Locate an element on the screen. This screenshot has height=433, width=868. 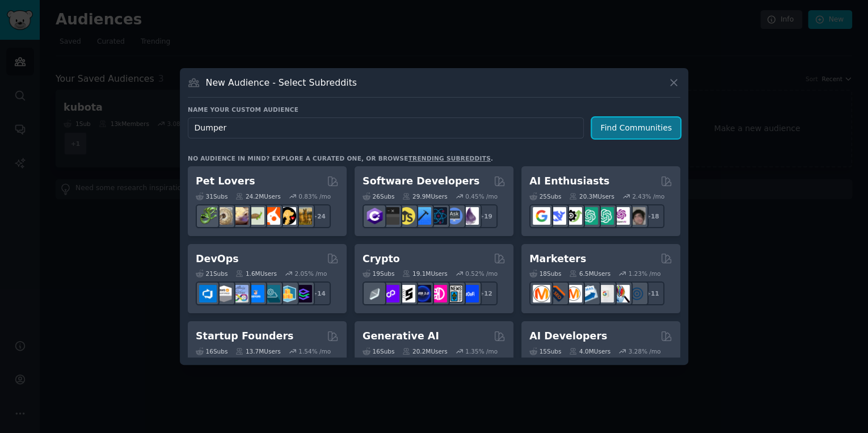
div: 0.52 % /mo is located at coordinates (481, 273).